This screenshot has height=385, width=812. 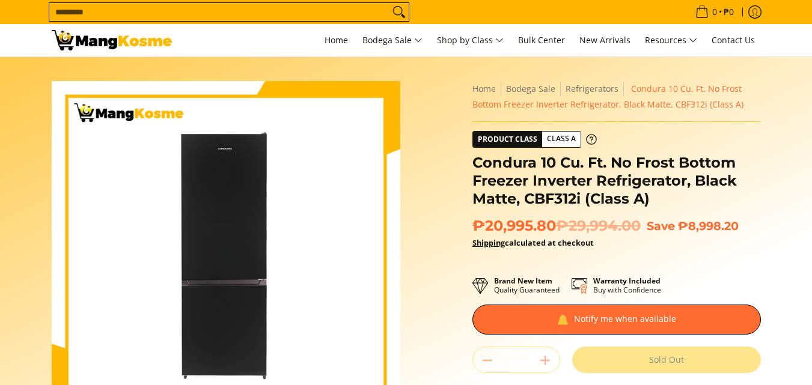 I want to click on p: Buy with Confidence, so click(x=627, y=285).